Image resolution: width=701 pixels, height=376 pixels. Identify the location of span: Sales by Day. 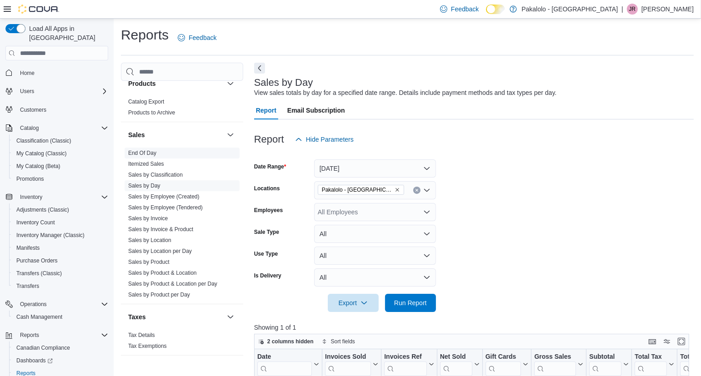
(144, 186).